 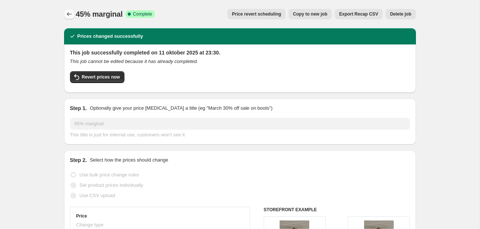 I want to click on span: Delete job, so click(x=400, y=14).